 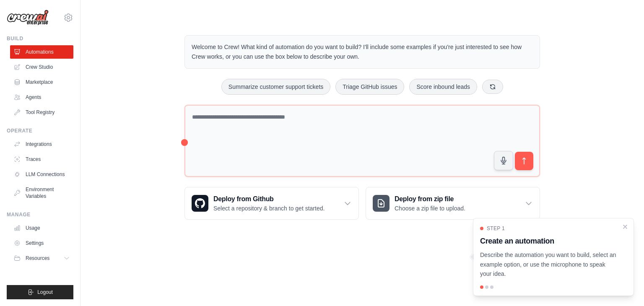 I want to click on h3: Deploy from Github, so click(x=269, y=200).